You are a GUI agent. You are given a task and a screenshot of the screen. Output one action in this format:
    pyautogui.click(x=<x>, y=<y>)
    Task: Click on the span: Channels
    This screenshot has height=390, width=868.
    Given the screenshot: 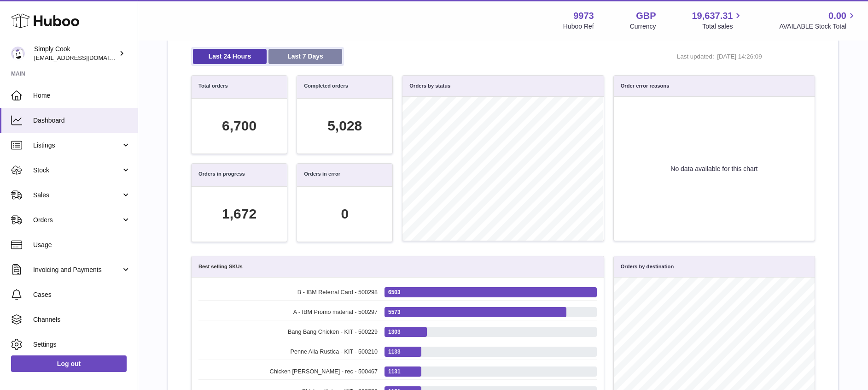 What is the action you would take?
    pyautogui.click(x=82, y=319)
    